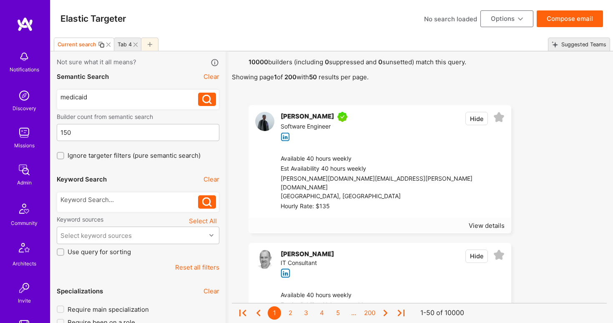  I want to click on button: Reset all filters, so click(197, 267).